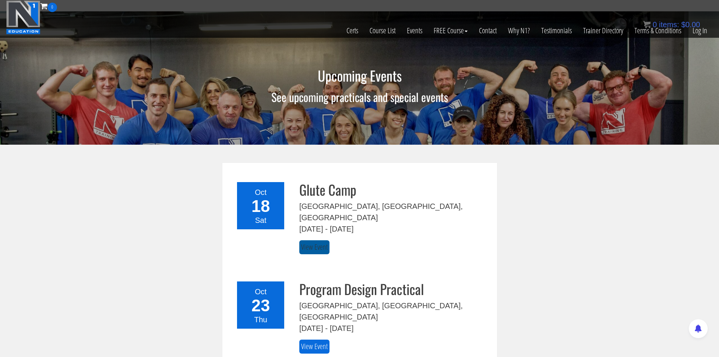 Image resolution: width=719 pixels, height=357 pixels. Describe the element at coordinates (519, 31) in the screenshot. I see `a: Why N1?` at that location.